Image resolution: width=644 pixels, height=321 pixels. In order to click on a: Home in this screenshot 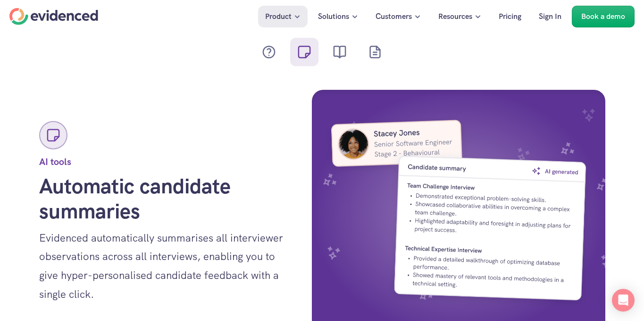, I will do `click(54, 16)`.